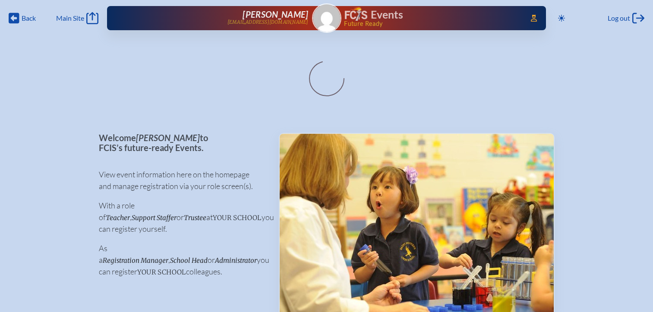 Image resolution: width=653 pixels, height=312 pixels. Describe the element at coordinates (182, 180) in the screenshot. I see `p: View event information here on the homepage and manage registration via your role screen(s).` at that location.